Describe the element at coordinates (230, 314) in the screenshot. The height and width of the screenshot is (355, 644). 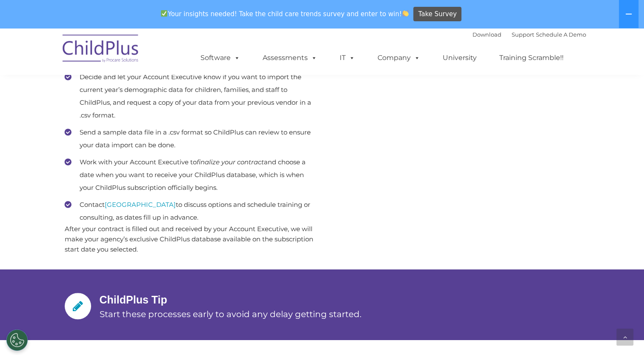
I see `span: Start these processes early to avoid any delay getting started.` at that location.